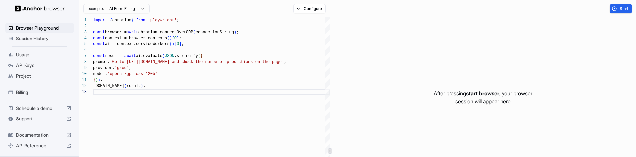 Image resolution: width=636 pixels, height=157 pixels. I want to click on div: 4, so click(83, 38).